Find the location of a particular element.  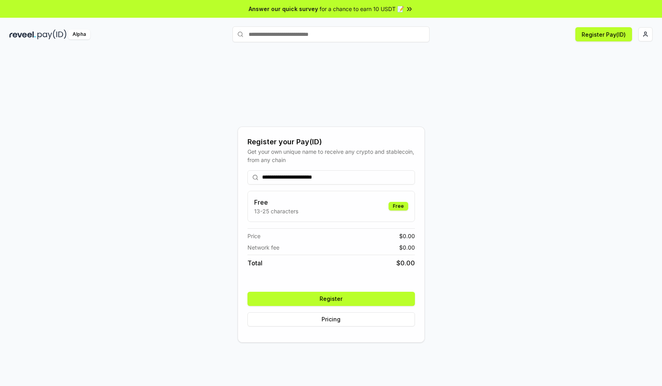

span: Total is located at coordinates (255, 263).